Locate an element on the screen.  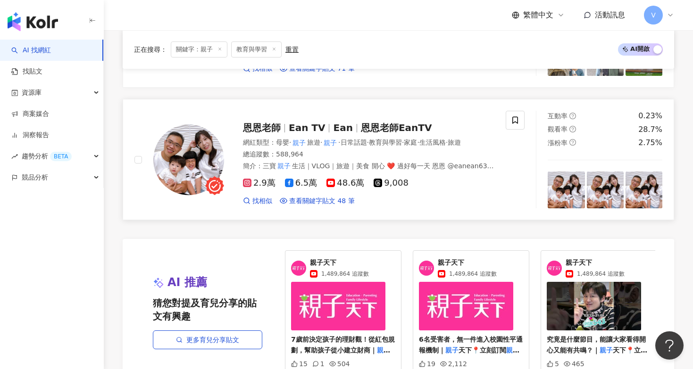
span: 找相似 is located at coordinates (262, 201).